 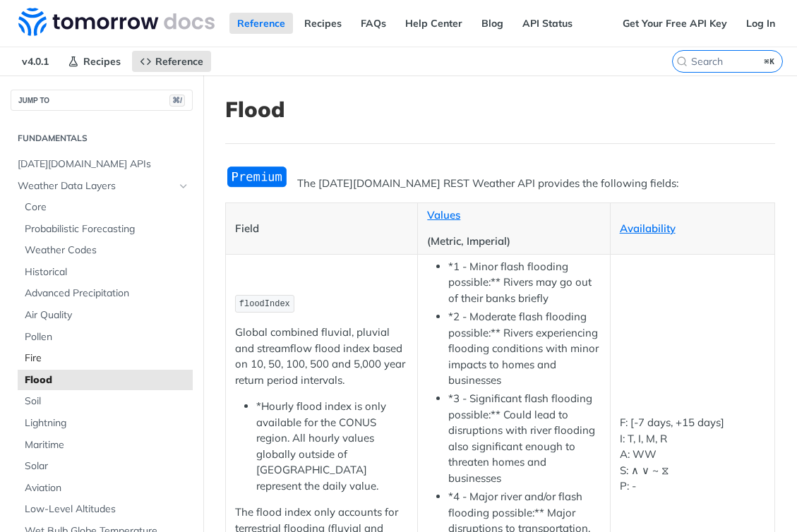 I want to click on button: Hide subpages for Weather Data Layers, so click(x=184, y=186).